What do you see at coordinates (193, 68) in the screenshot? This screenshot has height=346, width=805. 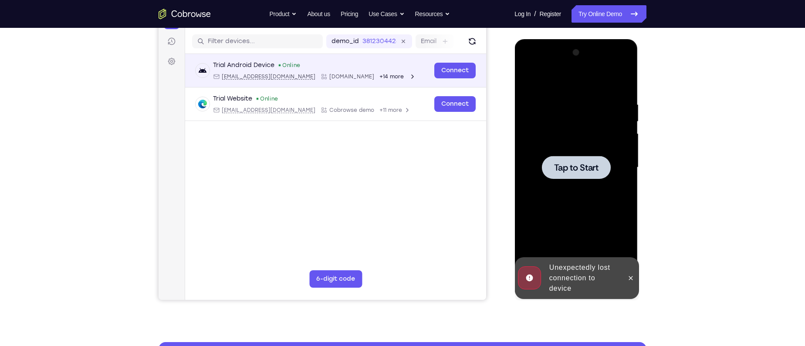 I see `span: Cobrowse.io` at bounding box center [193, 68].